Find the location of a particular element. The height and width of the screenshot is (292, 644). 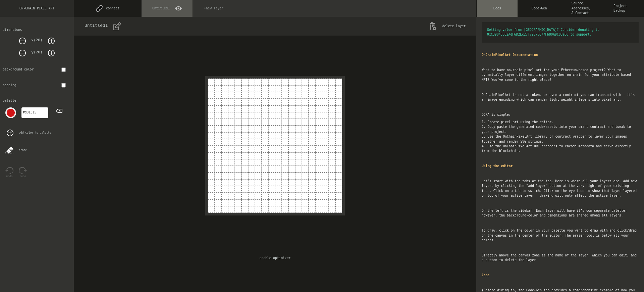

li: 2. Copy-paste the generated code/assets into your smart contract and tweak to your project. is located at coordinates (560, 129).